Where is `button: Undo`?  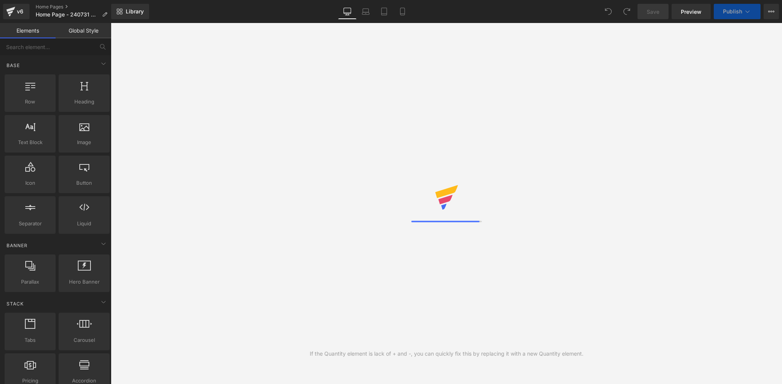
button: Undo is located at coordinates (608, 11).